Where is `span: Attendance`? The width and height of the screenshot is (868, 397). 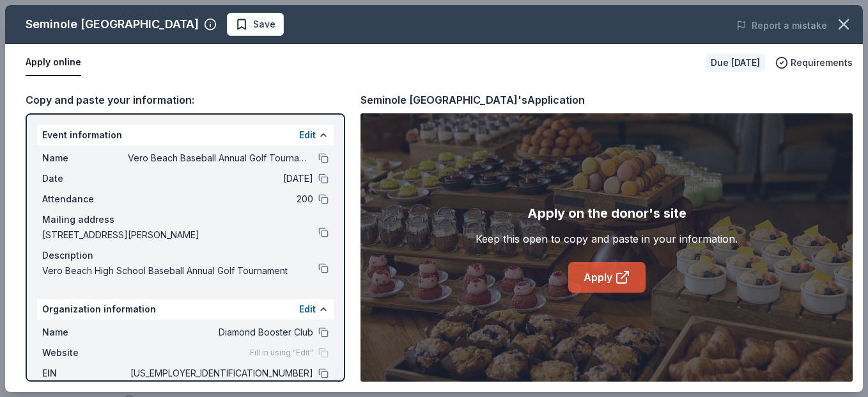
span: Attendance is located at coordinates (85, 198).